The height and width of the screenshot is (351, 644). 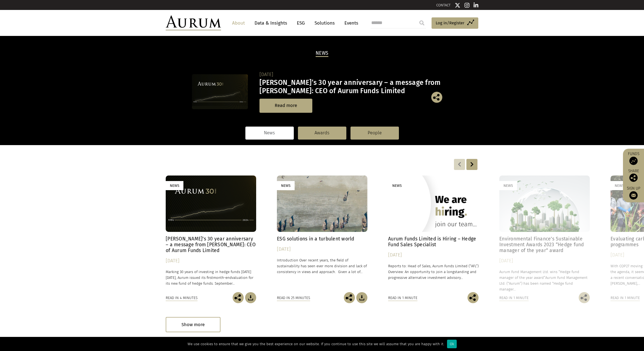 I want to click on a: Funds, so click(x=633, y=158).